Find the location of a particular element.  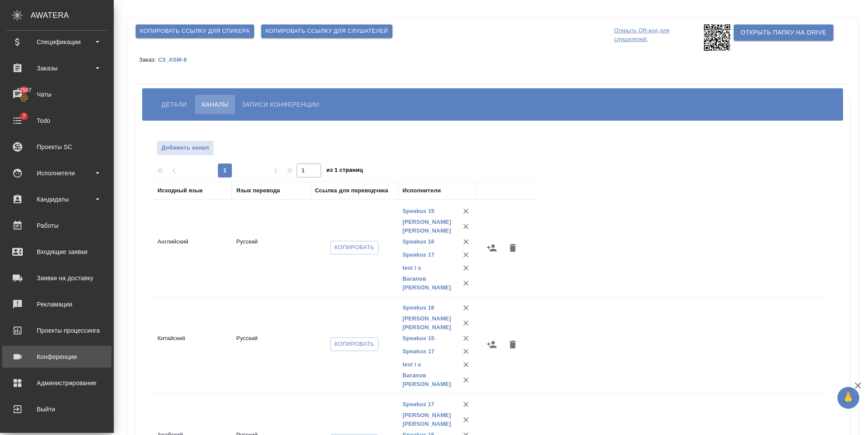

span: 7 is located at coordinates (24, 116).